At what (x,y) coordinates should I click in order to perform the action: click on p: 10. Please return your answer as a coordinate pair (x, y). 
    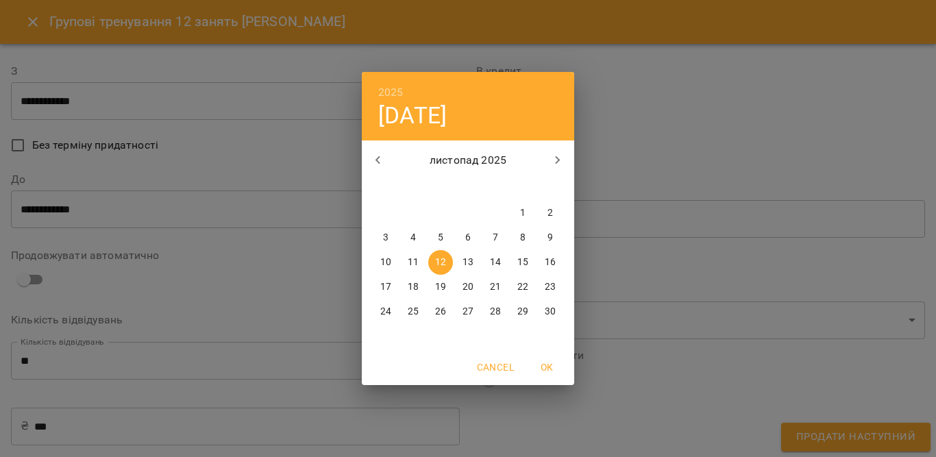
    Looking at the image, I should click on (386, 263).